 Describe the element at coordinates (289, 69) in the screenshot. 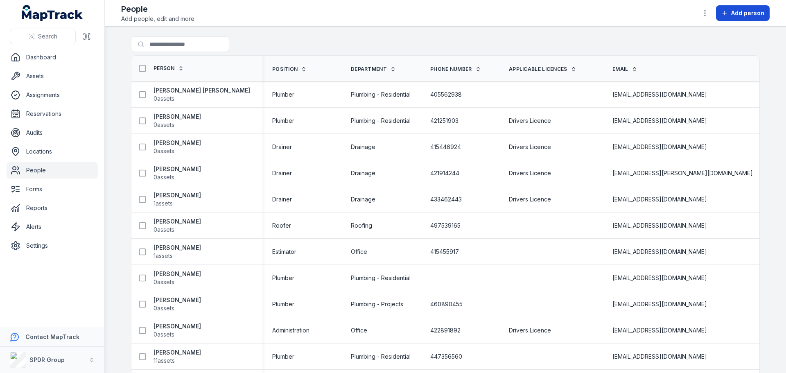

I see `a: Position` at that location.